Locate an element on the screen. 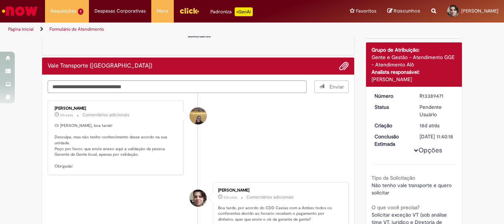 The image size is (504, 224). b: Tipo da Solicitação is located at coordinates (393, 178).